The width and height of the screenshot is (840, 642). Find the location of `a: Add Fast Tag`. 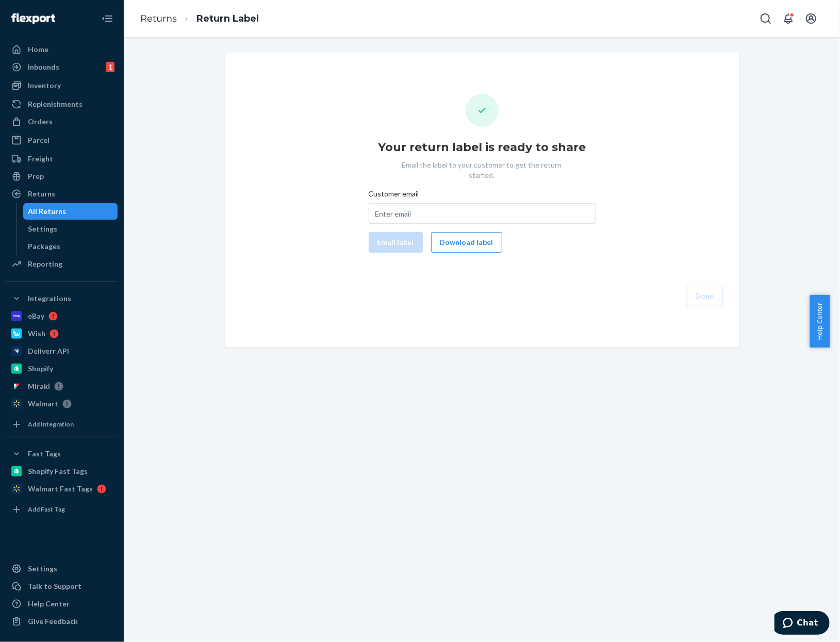

a: Add Fast Tag is located at coordinates (62, 510).